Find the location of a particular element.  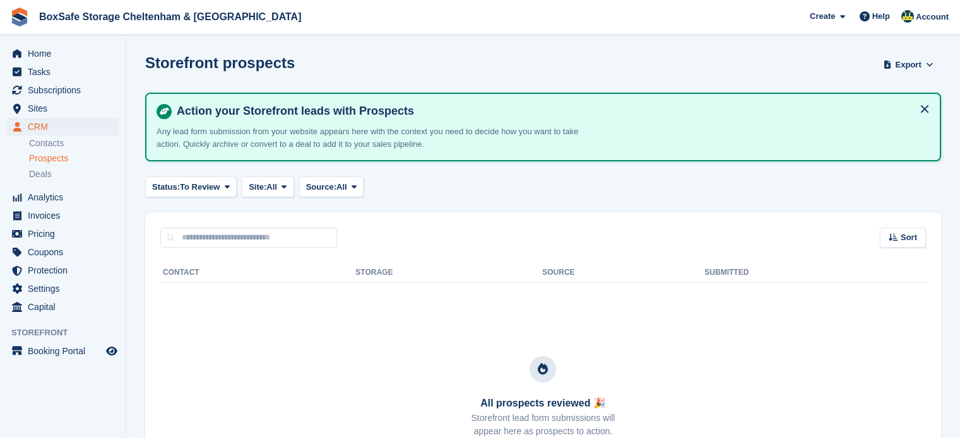

span: Booking Portal is located at coordinates (66, 351).